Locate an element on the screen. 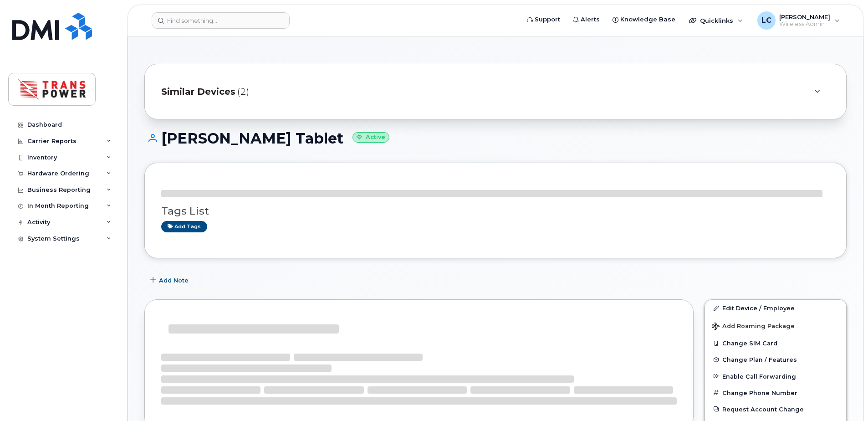 This screenshot has width=868, height=421. span: (2) is located at coordinates (243, 92).